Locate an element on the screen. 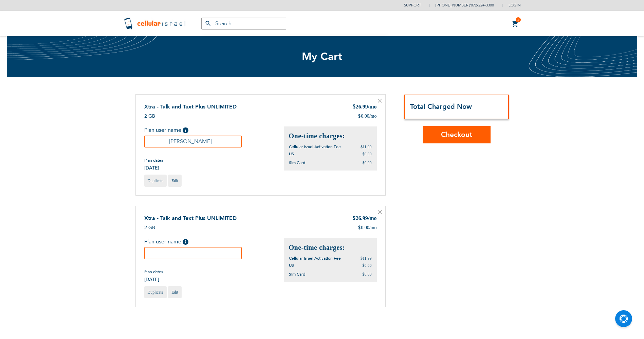 The height and width of the screenshot is (339, 644). button: Checkout is located at coordinates (457, 134).